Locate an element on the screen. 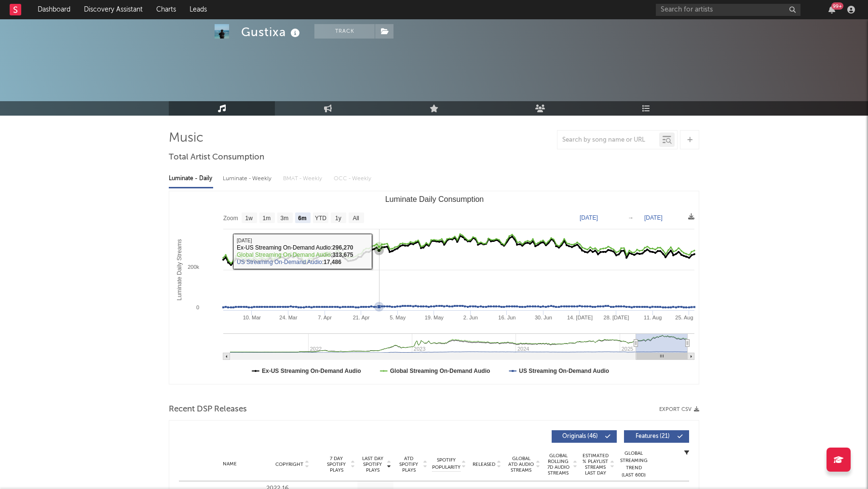 The width and height of the screenshot is (868, 489). text: 16. Jun is located at coordinates (507, 317).